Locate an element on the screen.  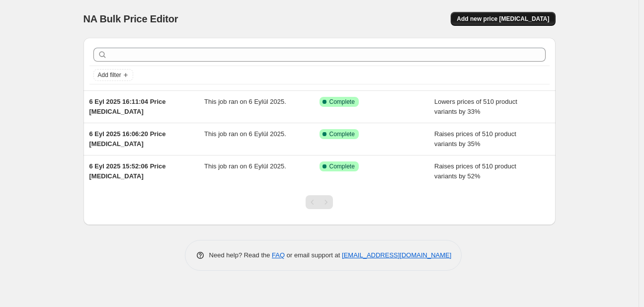
span: NA Bulk Price Editor is located at coordinates (131, 19).